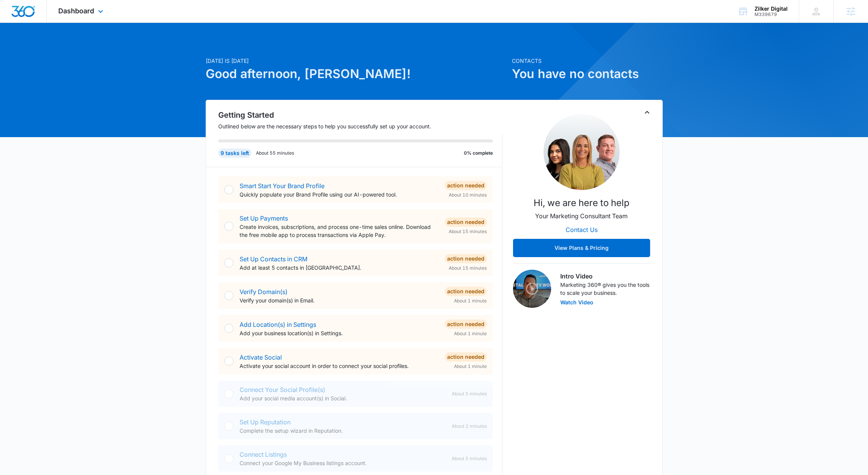  What do you see at coordinates (606, 289) in the screenshot?
I see `p: Marketing 360® gives you the tools to scale your business.` at bounding box center [606, 289].